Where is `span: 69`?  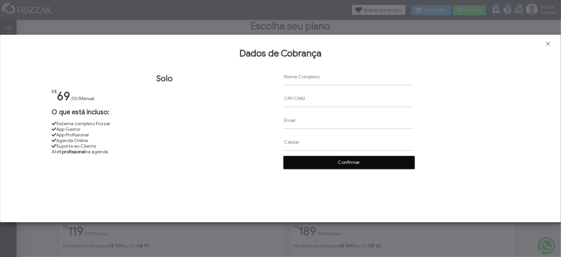
span: 69 is located at coordinates (63, 96).